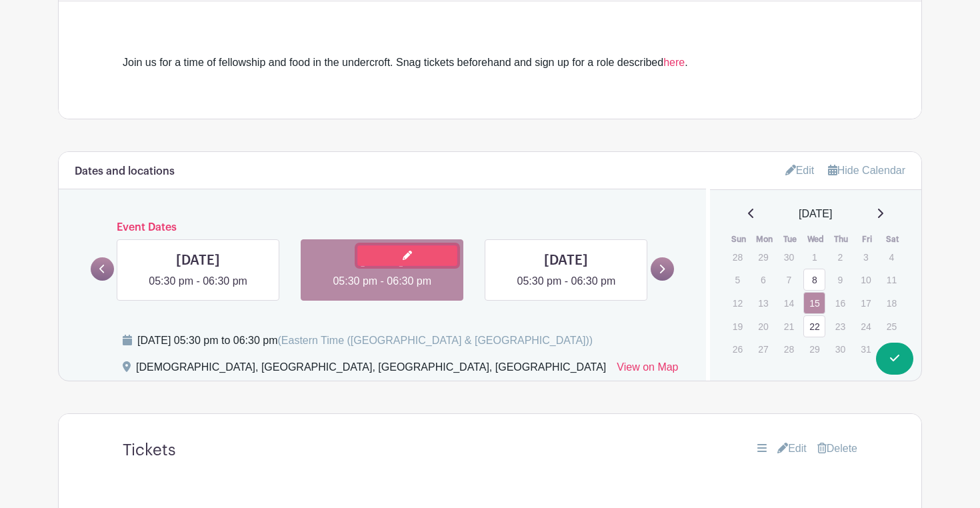  I want to click on h6: Dates and locations, so click(125, 172).